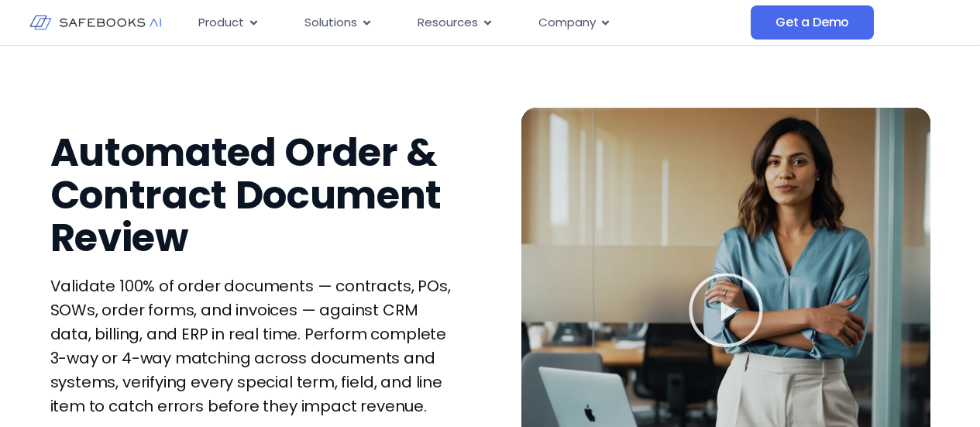 Image resolution: width=980 pixels, height=427 pixels. I want to click on span: Get a Demo, so click(812, 23).